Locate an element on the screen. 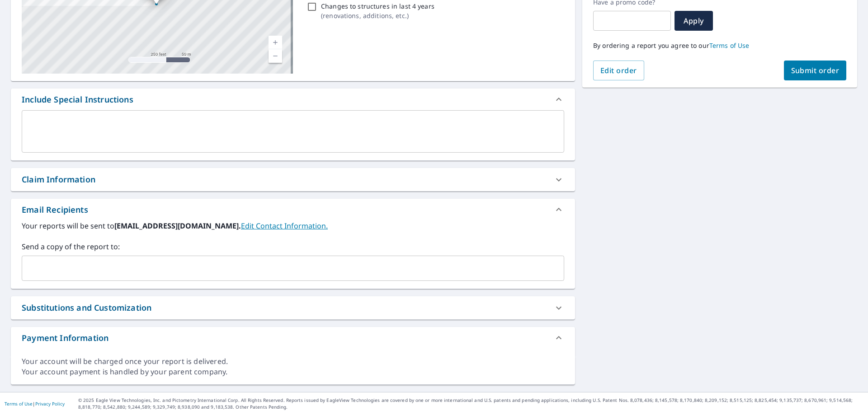 The image size is (868, 415). button: Submit order is located at coordinates (815, 70).